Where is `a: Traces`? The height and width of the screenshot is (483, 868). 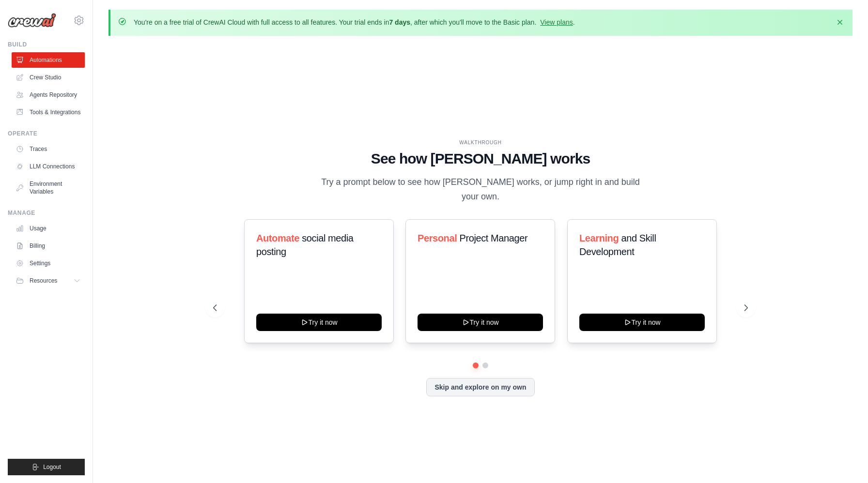 a: Traces is located at coordinates (48, 149).